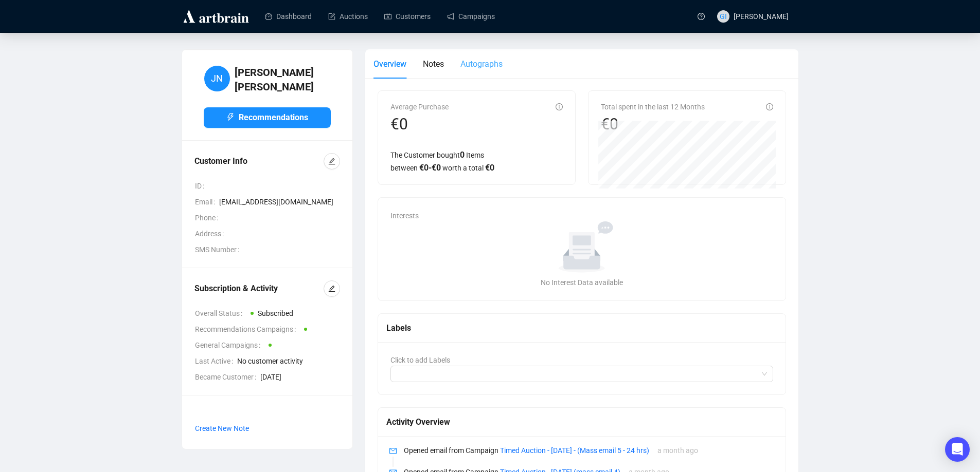 The height and width of the screenshot is (472, 980). Describe the element at coordinates (582, 421) in the screenshot. I see `div: Activity Overview` at that location.